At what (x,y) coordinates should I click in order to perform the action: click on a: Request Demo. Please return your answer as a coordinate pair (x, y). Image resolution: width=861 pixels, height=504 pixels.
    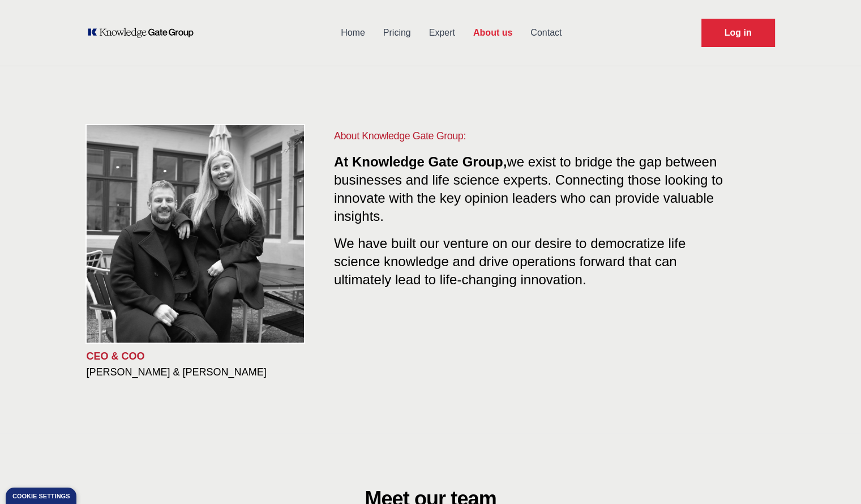
    Looking at the image, I should click on (738, 33).